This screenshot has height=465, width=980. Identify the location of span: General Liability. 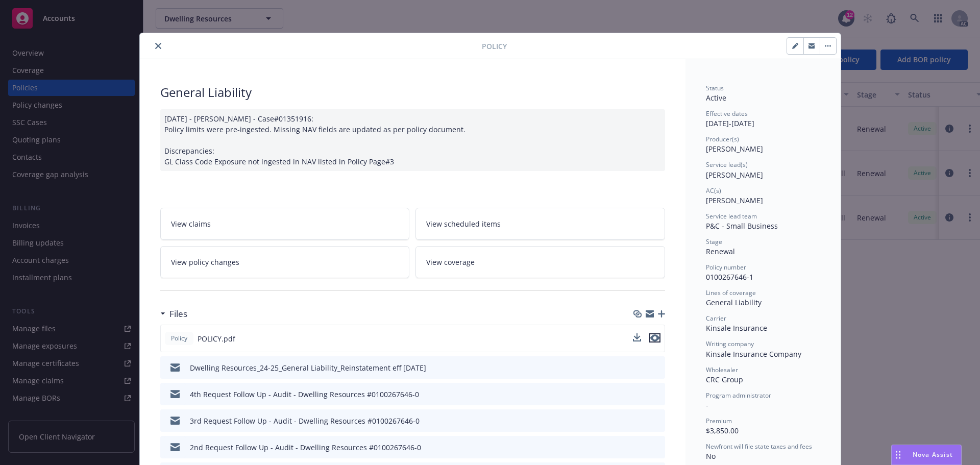
(733, 302).